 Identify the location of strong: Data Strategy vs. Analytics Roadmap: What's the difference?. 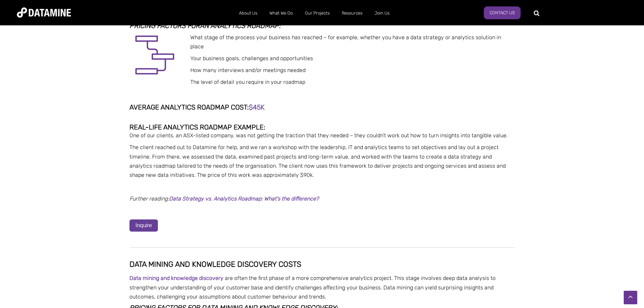
(244, 198).